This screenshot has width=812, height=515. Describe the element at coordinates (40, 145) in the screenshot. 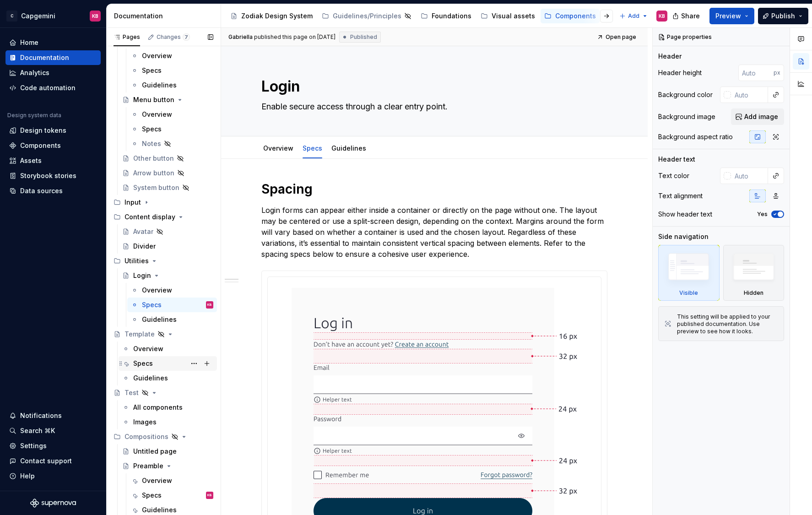

I see `div: Components` at that location.